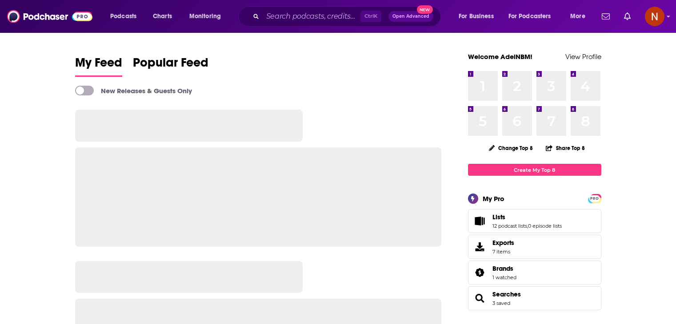  I want to click on span: Popular Feed, so click(171, 65).